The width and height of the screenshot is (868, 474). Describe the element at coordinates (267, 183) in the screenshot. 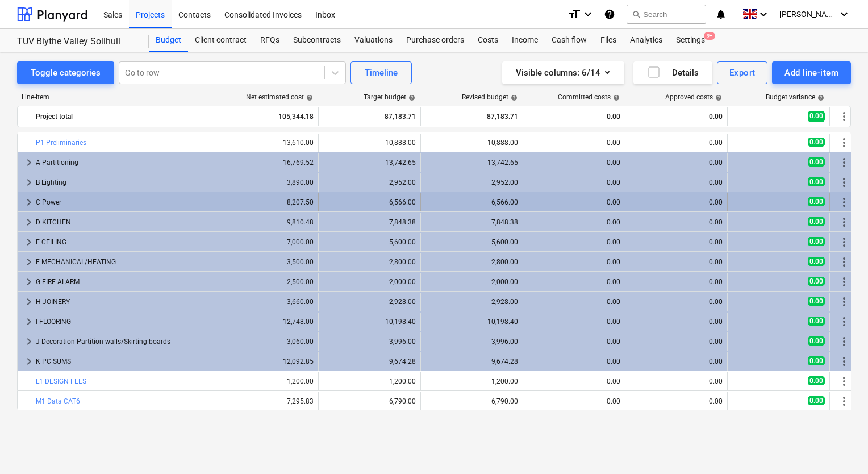

I see `div: 3,890.00` at that location.